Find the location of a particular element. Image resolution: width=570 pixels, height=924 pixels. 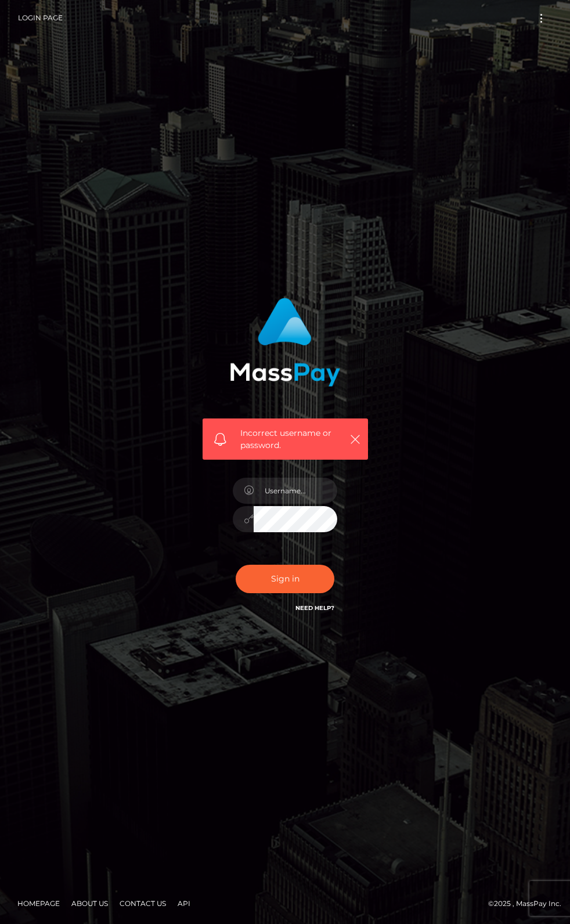

div: © 2025 , MassPay Inc. is located at coordinates (285, 904).